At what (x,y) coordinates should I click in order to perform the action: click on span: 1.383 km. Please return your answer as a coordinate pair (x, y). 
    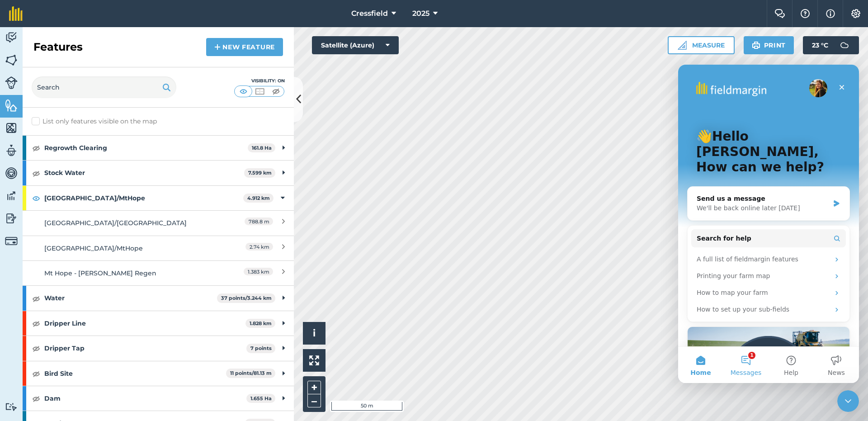
    Looking at the image, I should click on (258, 271).